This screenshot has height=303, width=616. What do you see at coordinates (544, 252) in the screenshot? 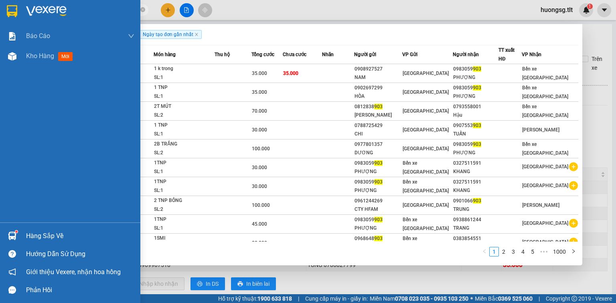
I see `li: Next 5 Pages` at bounding box center [544, 252].